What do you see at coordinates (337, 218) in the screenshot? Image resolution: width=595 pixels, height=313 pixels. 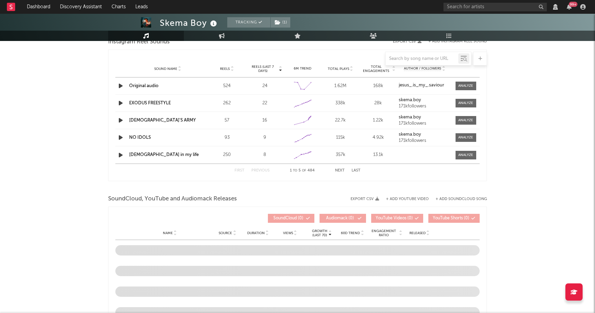 I see `span: Audiomack` at bounding box center [337, 218].